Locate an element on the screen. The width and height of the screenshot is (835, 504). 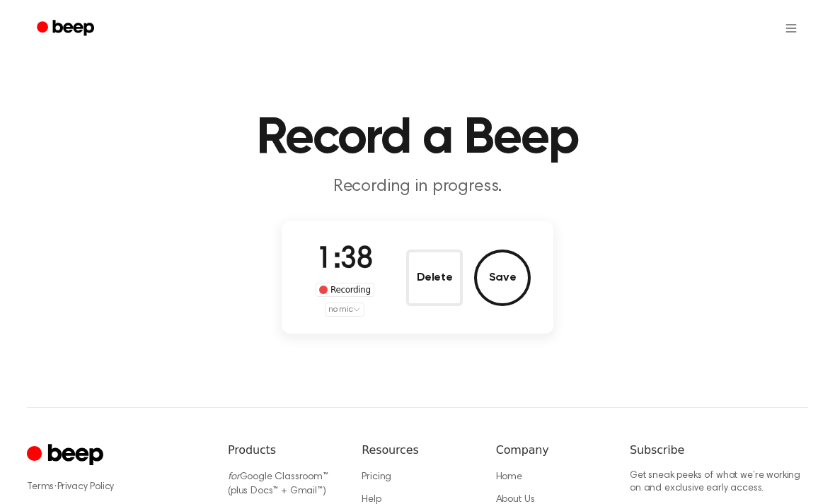
span: no mic is located at coordinates (340, 310).